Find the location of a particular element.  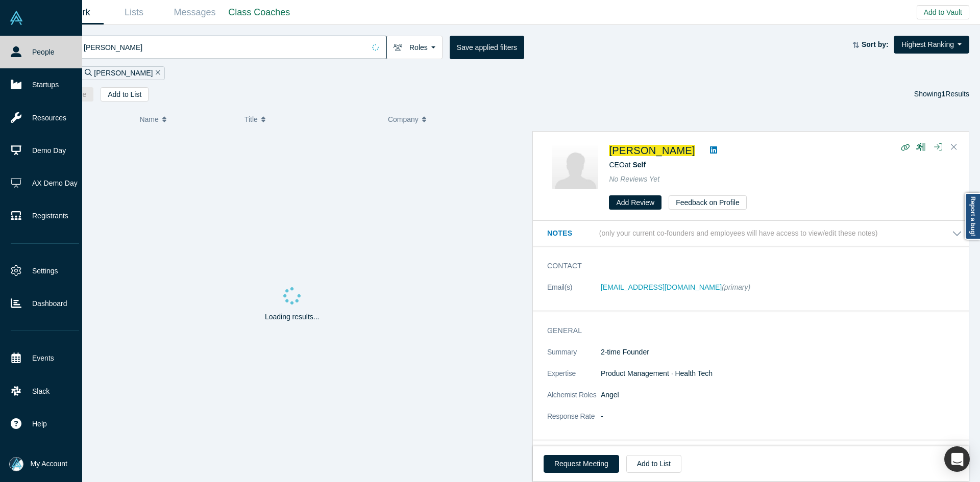

a: Report a bug! is located at coordinates (972, 216).